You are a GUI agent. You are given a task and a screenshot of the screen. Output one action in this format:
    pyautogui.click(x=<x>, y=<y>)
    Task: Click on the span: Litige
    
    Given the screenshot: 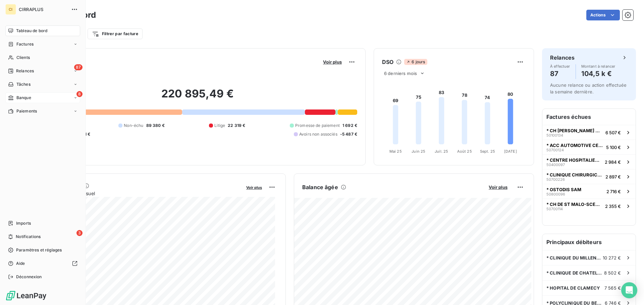 What is the action you would take?
    pyautogui.click(x=220, y=125)
    